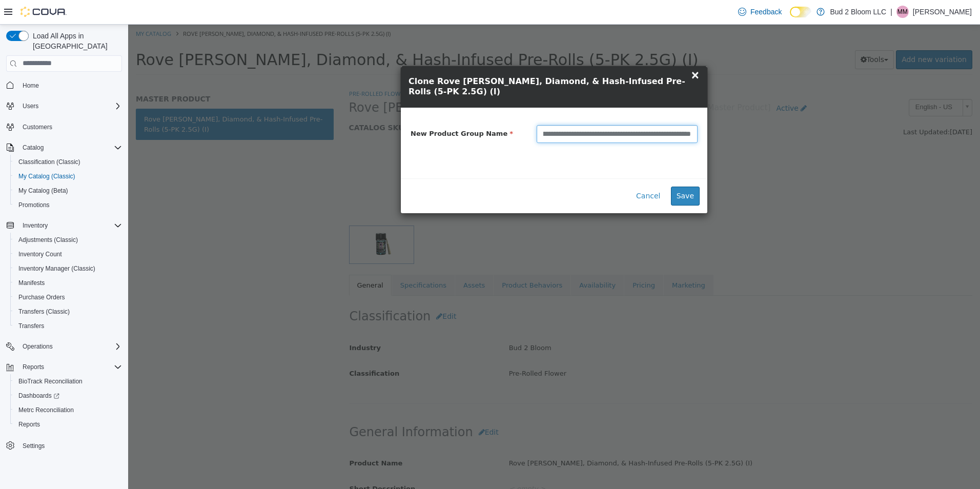 The height and width of the screenshot is (489, 980). What do you see at coordinates (32, 326) in the screenshot?
I see `a: Transfers` at bounding box center [32, 326].